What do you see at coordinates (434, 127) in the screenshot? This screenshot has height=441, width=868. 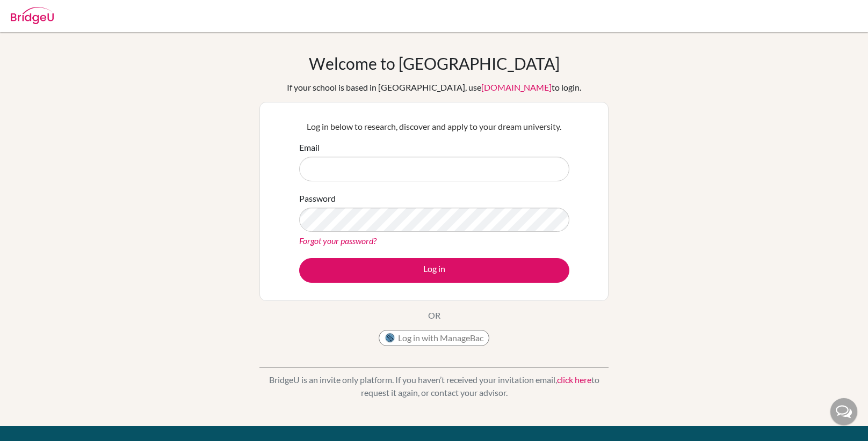 I see `p: Log in below to research, discover and apply to your dream university.` at bounding box center [434, 127].